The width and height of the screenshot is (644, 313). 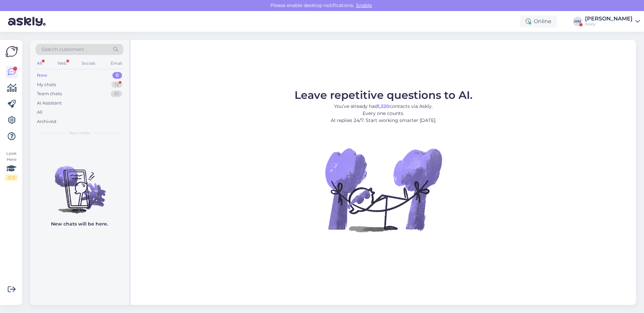 What do you see at coordinates (116, 64) in the screenshot?
I see `div: Email` at bounding box center [116, 64].